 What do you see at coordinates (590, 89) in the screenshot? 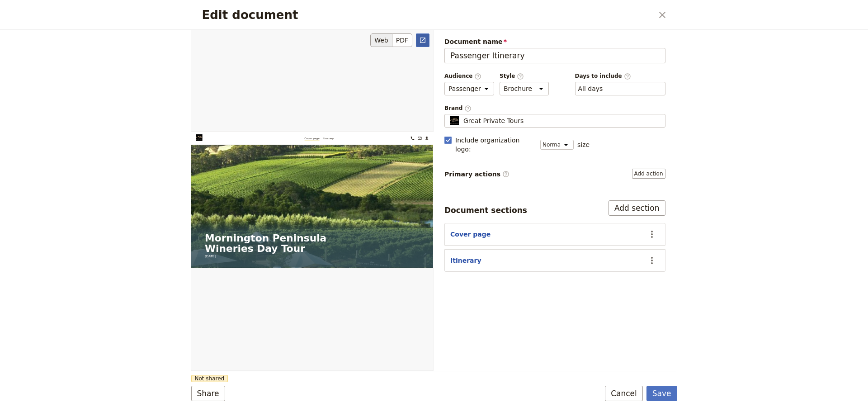
I see `button: Days to include​Clear input` at bounding box center [590, 89].